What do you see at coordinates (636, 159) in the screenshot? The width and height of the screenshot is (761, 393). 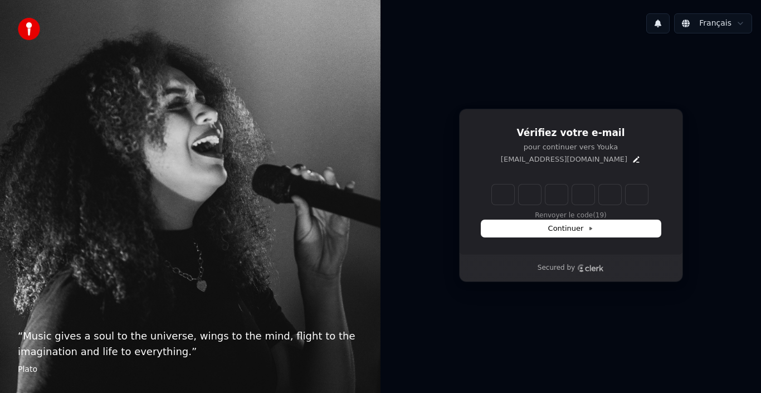 I see `button: Edit` at bounding box center [636, 159].